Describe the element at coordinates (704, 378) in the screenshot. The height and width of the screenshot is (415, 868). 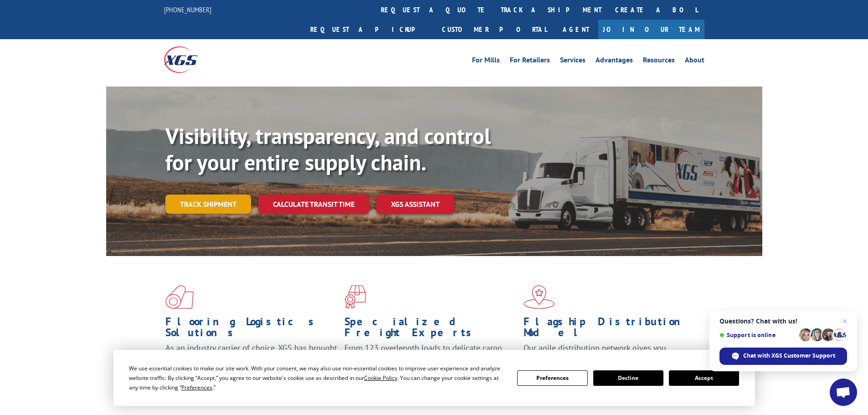
I see `button: Accept` at that location.